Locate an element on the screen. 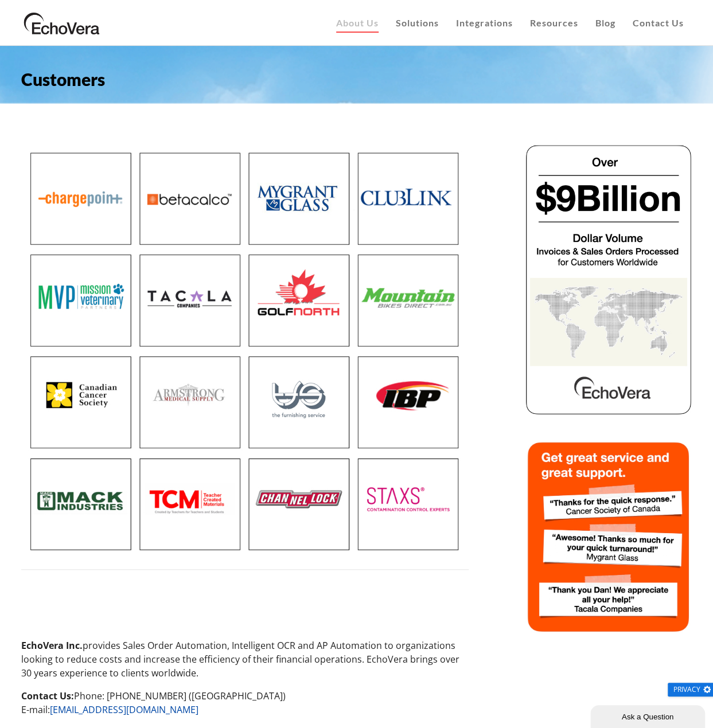 Image resolution: width=713 pixels, height=728 pixels. span: Privacy is located at coordinates (687, 689).